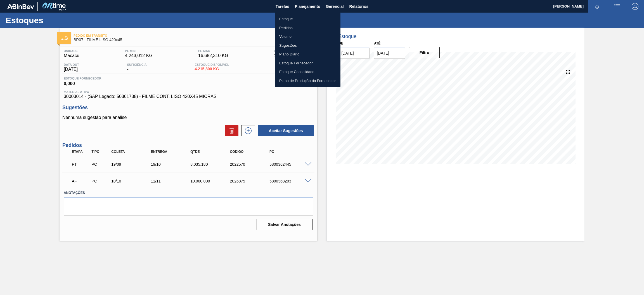  I want to click on li: Estoque Consolidado, so click(307, 72).